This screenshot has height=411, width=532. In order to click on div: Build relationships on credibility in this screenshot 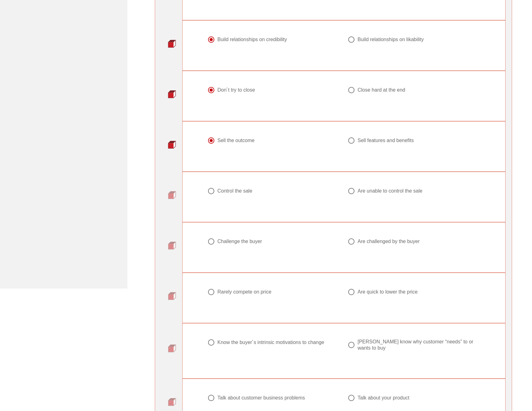, I will do `click(252, 40)`.